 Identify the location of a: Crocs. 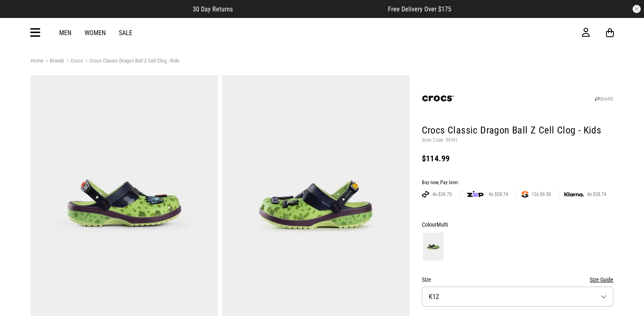
(73, 61).